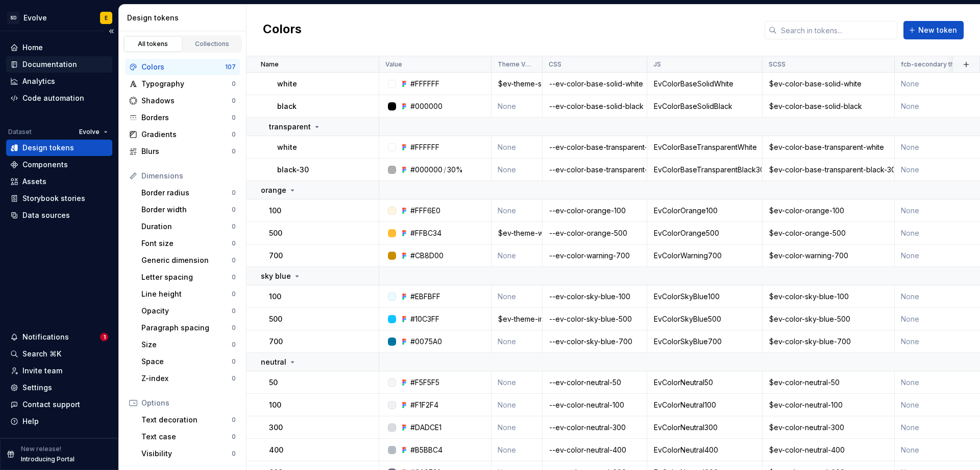  Describe the element at coordinates (595, 382) in the screenshot. I see `div: --ev-color-neutral-50` at that location.